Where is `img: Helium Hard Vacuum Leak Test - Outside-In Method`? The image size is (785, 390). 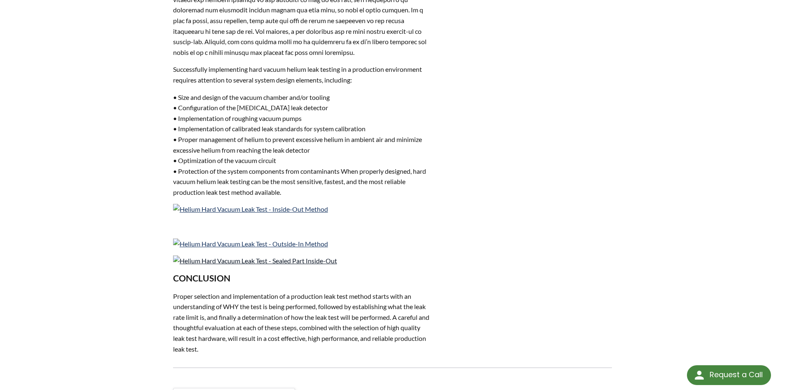
img: Helium Hard Vacuum Leak Test - Outside-In Method is located at coordinates (251, 244).